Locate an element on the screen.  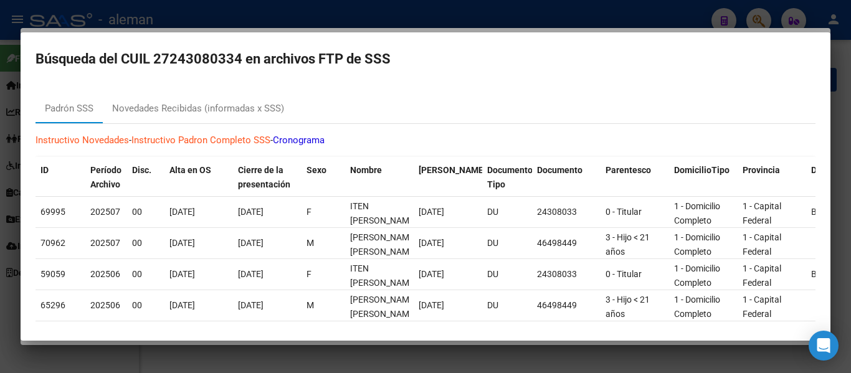
span: 65296 is located at coordinates (53, 305).